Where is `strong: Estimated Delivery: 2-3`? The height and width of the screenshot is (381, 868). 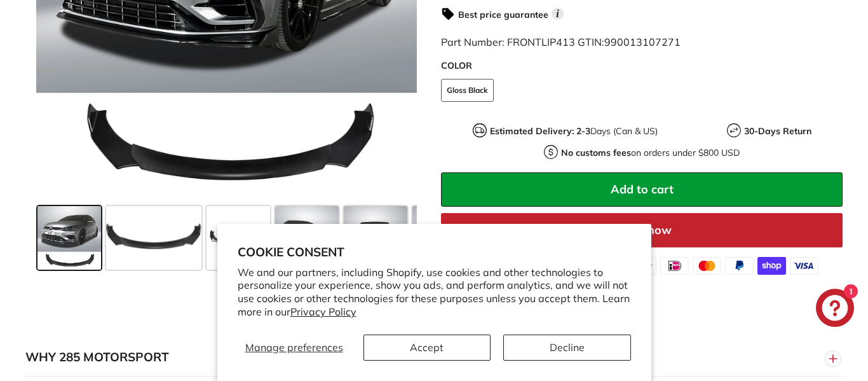
strong: Estimated Delivery: 2-3 is located at coordinates (540, 131).